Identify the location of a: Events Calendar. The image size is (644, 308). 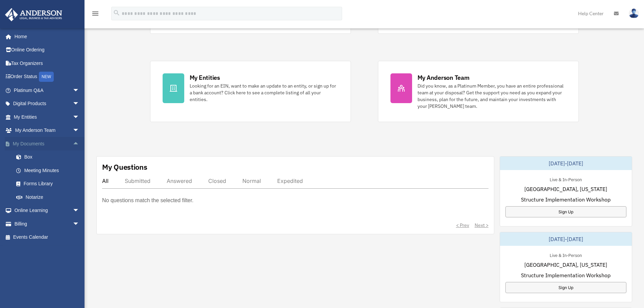
(47, 237).